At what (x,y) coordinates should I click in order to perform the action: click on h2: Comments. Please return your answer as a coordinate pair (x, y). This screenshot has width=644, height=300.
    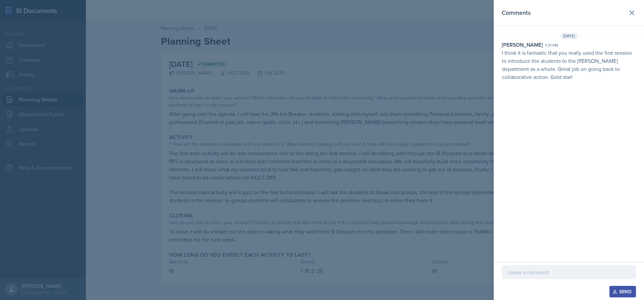
    Looking at the image, I should click on (516, 12).